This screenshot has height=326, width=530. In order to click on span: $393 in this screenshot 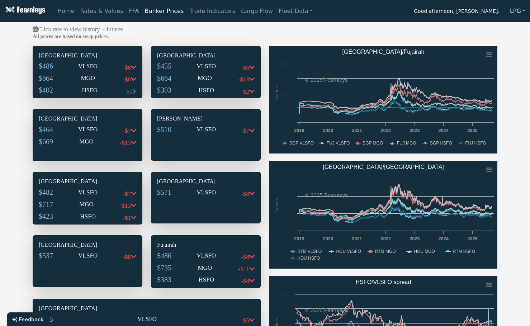, I will do `click(164, 90)`.